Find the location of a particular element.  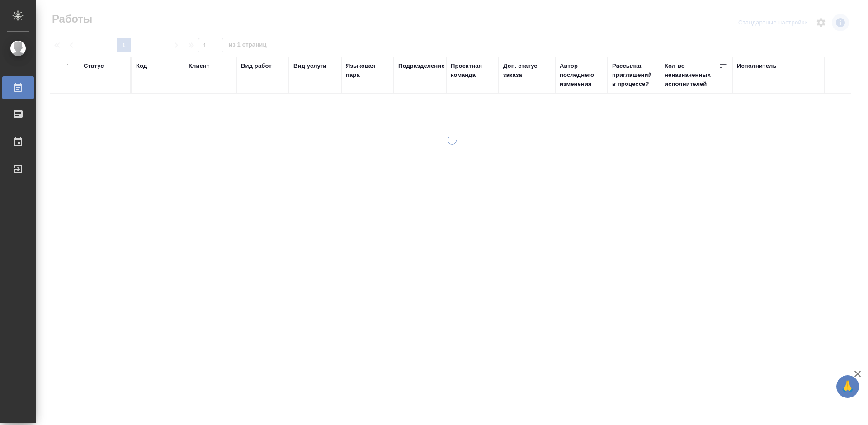

div: Проектная команда is located at coordinates (473, 70).